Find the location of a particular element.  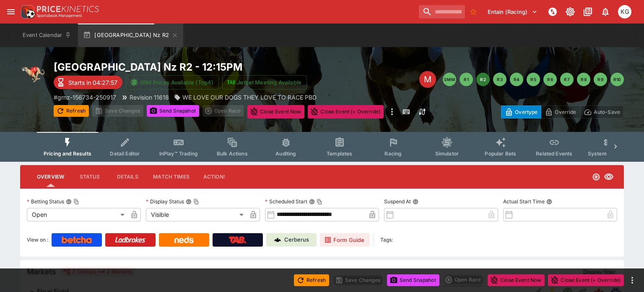

button: Overview is located at coordinates (50, 177).